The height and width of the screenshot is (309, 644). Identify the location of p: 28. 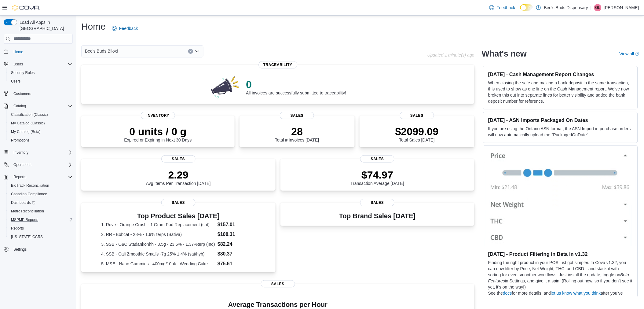
(297, 132).